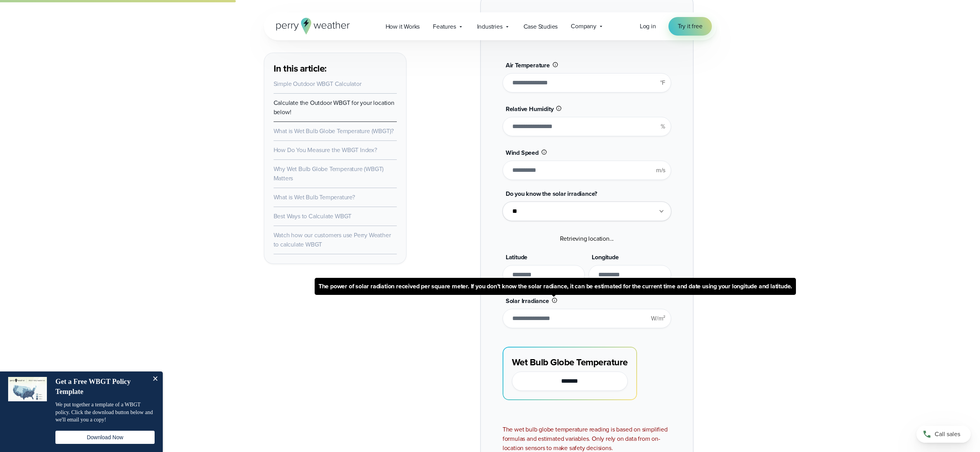  What do you see at coordinates (105, 438) in the screenshot?
I see `button: Download Now` at bounding box center [105, 438].